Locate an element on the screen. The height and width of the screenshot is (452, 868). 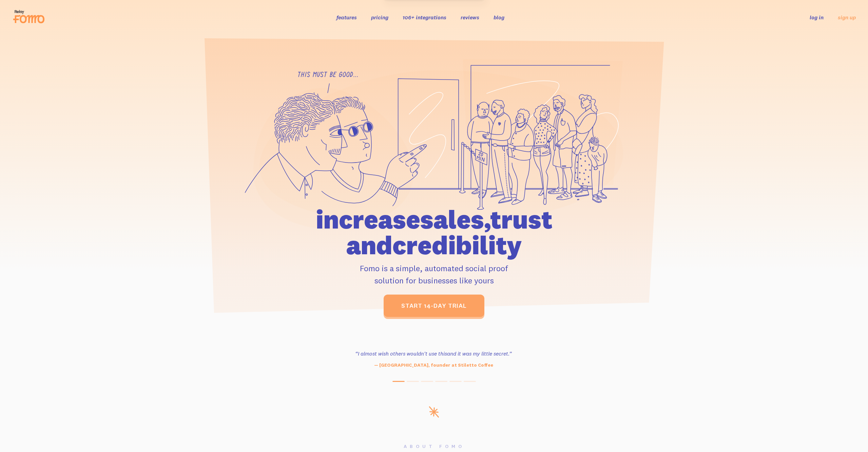
h3: “I almost wish others wouldn't use this and it was my little secret.” is located at coordinates (433, 354).